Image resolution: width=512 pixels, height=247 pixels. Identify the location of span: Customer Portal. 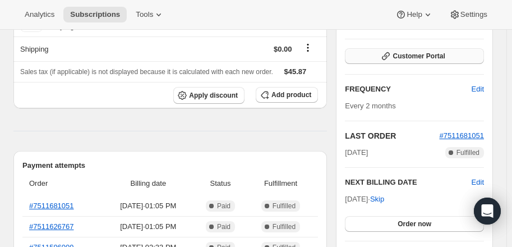
(419, 56).